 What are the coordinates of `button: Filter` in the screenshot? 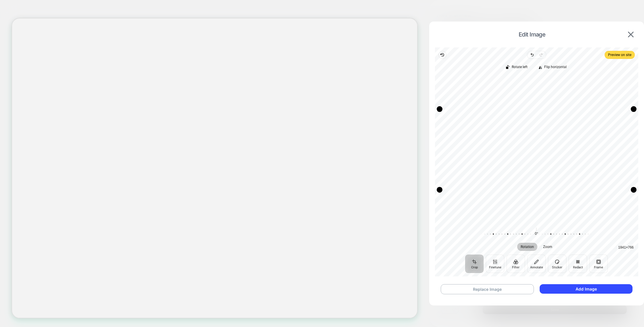 It's located at (516, 264).